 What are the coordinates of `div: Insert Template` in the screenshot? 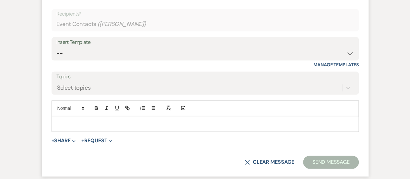 It's located at (205, 42).